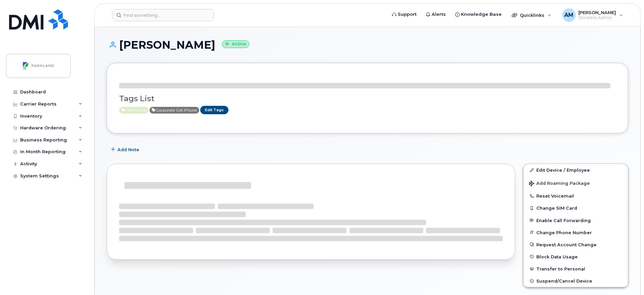 The height and width of the screenshot is (295, 644). Describe the element at coordinates (575, 268) in the screenshot. I see `button: Transfer to Personal` at that location.